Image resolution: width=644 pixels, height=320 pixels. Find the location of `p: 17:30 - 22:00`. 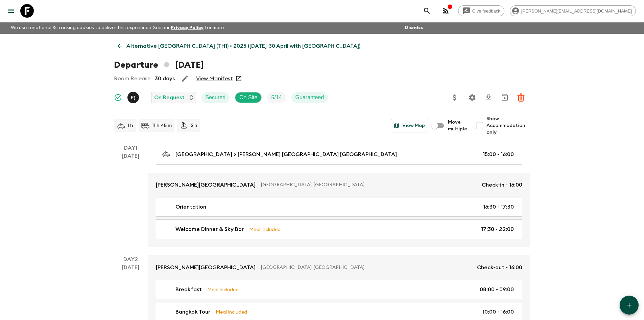

p: 17:30 - 22:00 is located at coordinates (497, 229).